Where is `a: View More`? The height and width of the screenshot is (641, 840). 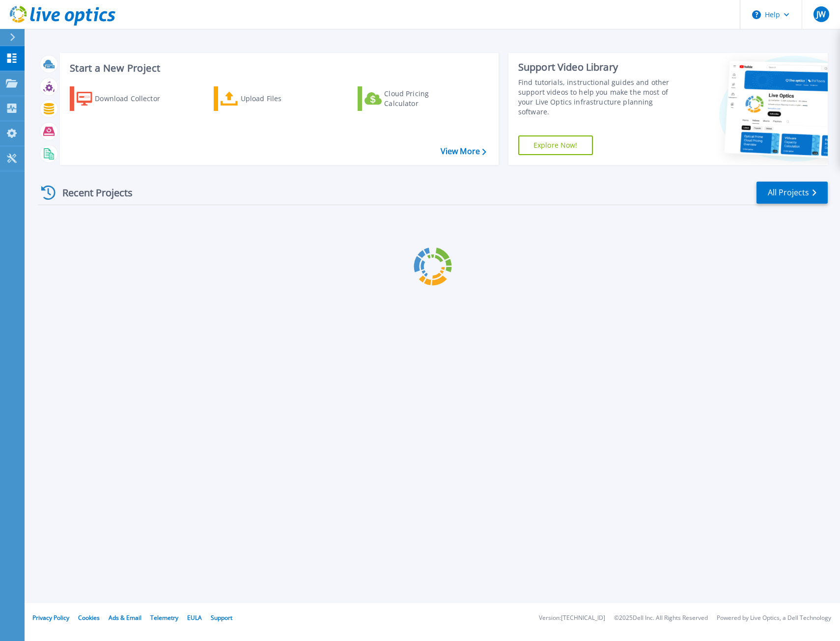 a: View More is located at coordinates (463, 151).